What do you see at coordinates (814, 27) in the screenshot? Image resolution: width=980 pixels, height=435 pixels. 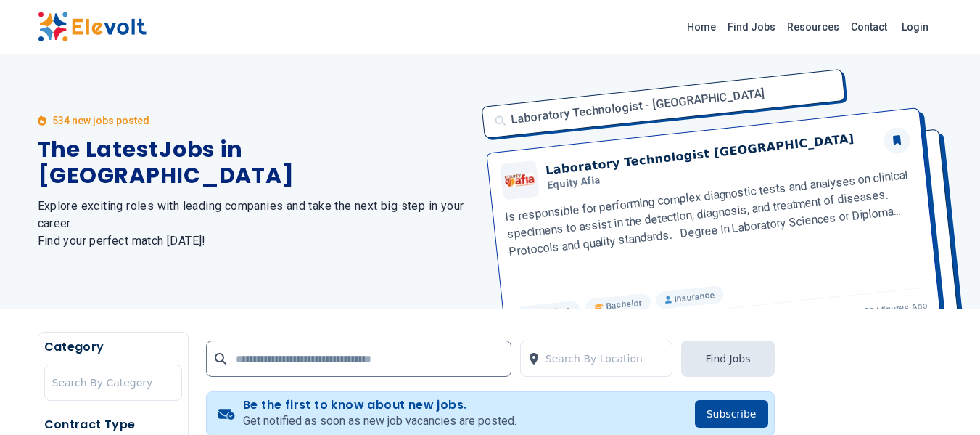 I see `a: Resources` at bounding box center [814, 27].